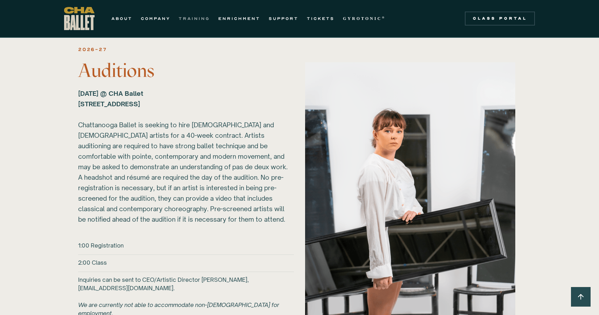  I want to click on a: Class Portal, so click(500, 19).